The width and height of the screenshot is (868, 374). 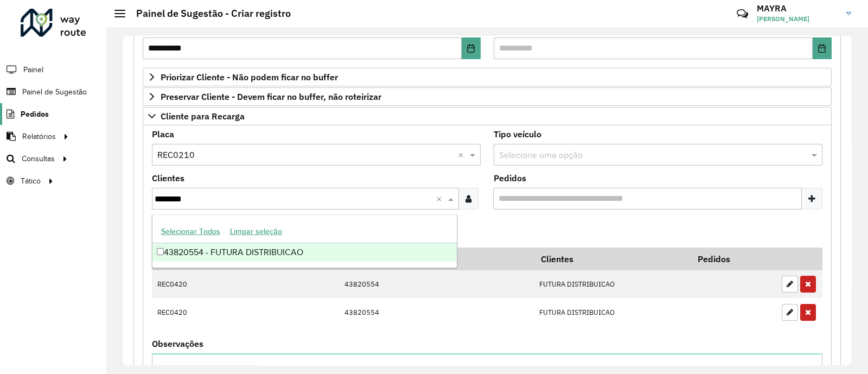 I want to click on h2: Painel de Sugestão - Criar registro, so click(x=208, y=13).